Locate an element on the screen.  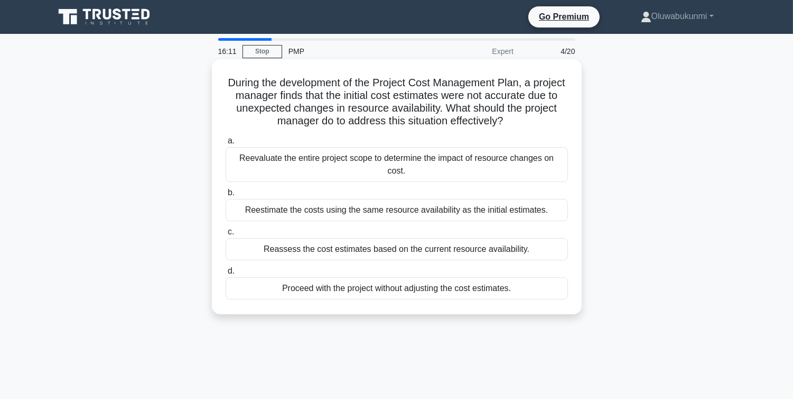
a: Oluwabukunmi is located at coordinates (678, 16).